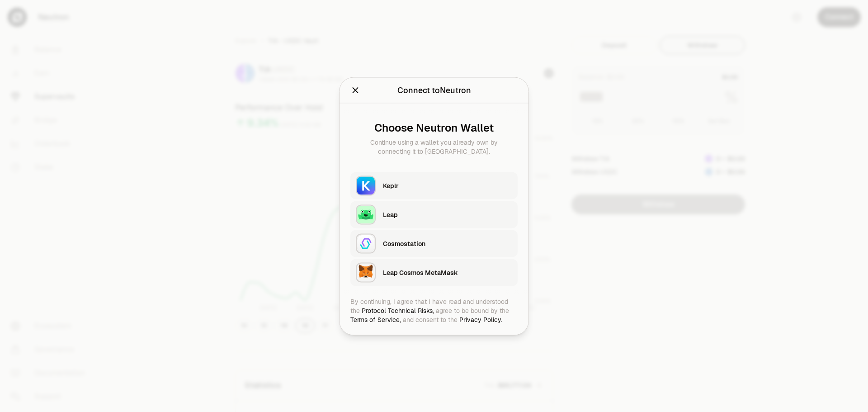 This screenshot has height=412, width=868. Describe the element at coordinates (447, 272) in the screenshot. I see `div: Leap Cosmos MetaMask` at that location.